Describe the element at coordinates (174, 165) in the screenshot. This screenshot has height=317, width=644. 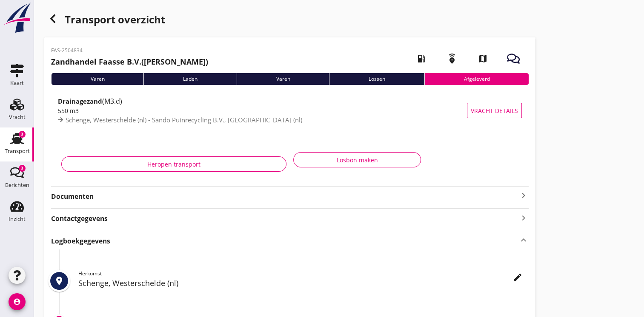
I see `button: Heropen transport` at that location.